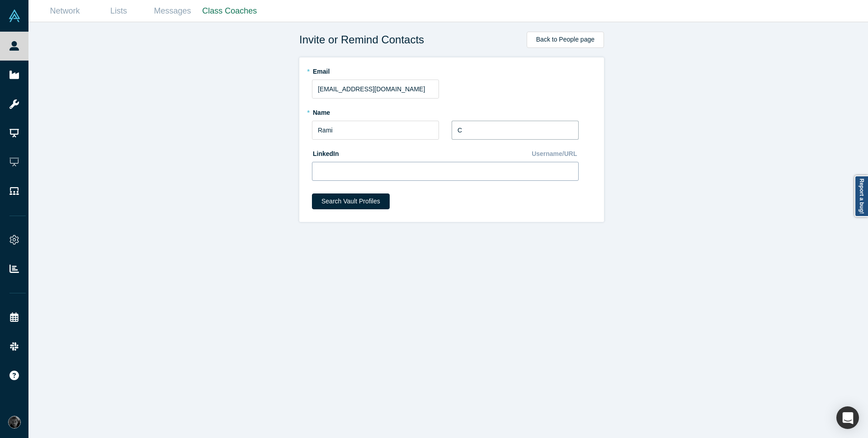  I want to click on input: Firstname, so click(375, 130).